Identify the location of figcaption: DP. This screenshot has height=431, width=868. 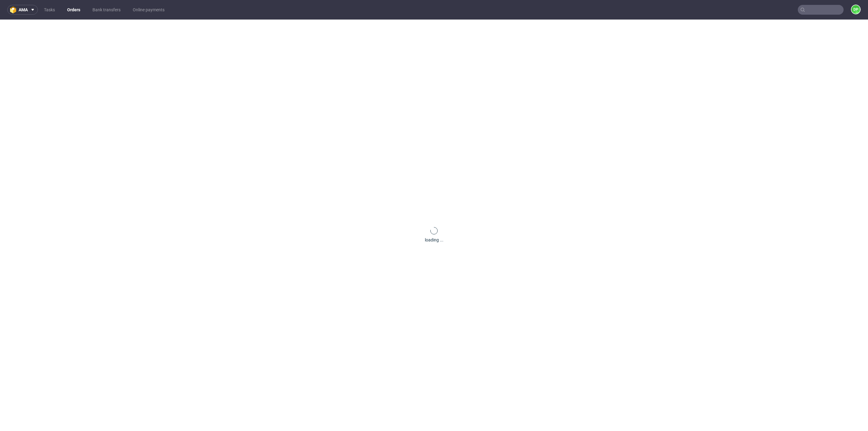
(856, 10).